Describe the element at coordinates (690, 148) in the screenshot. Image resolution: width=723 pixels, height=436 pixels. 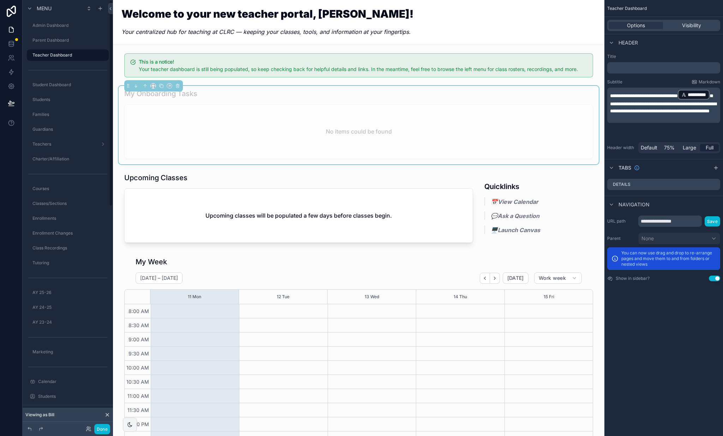
I see `span: Large` at that location.